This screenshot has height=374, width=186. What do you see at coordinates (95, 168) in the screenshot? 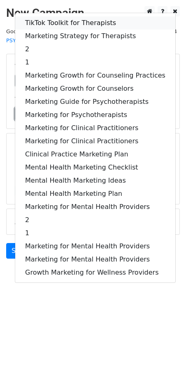
I see `a: Mental Health Marketing Checklist` at bounding box center [95, 168].